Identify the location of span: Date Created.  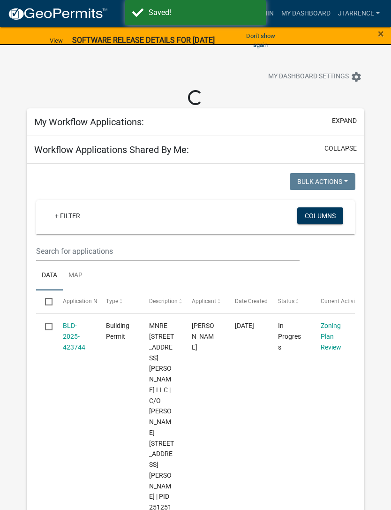
(251, 301).